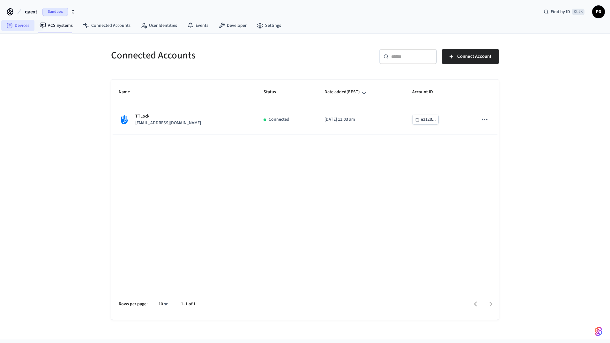 This screenshot has width=610, height=343. Describe the element at coordinates (18, 26) in the screenshot. I see `a: Devices` at that location.